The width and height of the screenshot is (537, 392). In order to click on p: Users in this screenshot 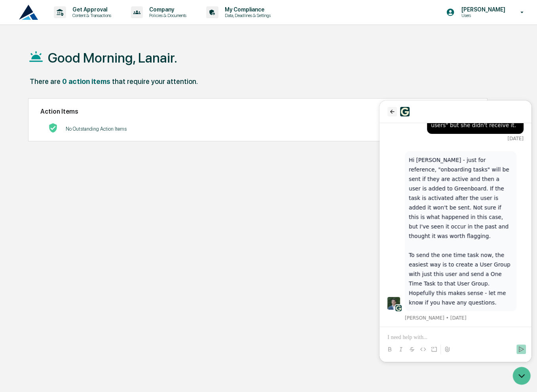, I will do `click(482, 15)`.